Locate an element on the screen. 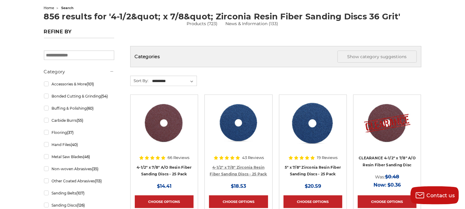 The image size is (465, 209). h5: Categories is located at coordinates (276, 57).